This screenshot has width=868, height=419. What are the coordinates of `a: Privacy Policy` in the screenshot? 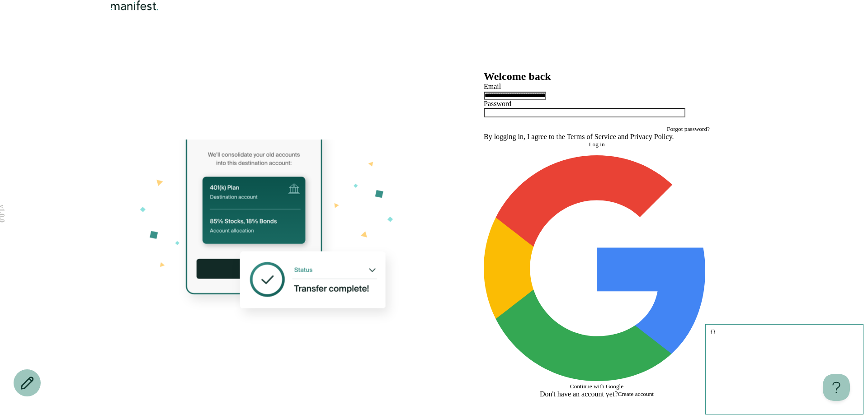 It's located at (651, 137).